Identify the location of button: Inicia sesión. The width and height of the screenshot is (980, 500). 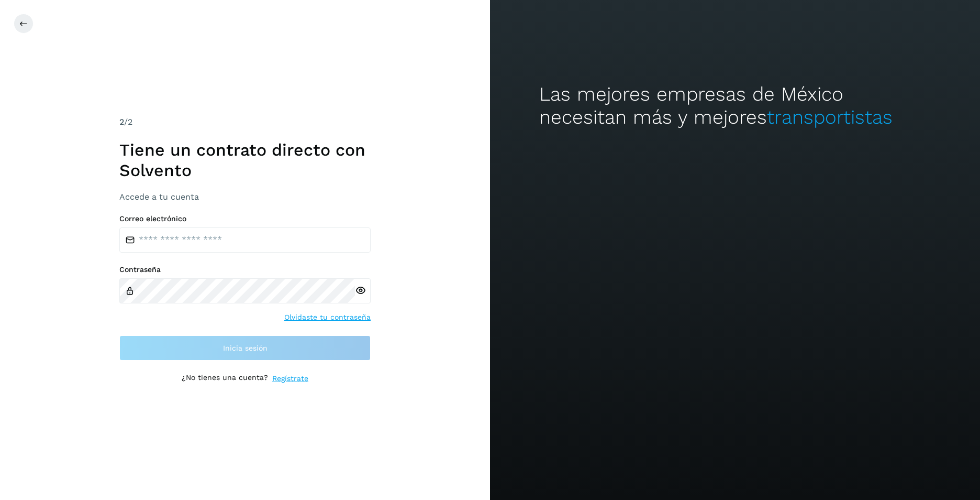
(245, 348).